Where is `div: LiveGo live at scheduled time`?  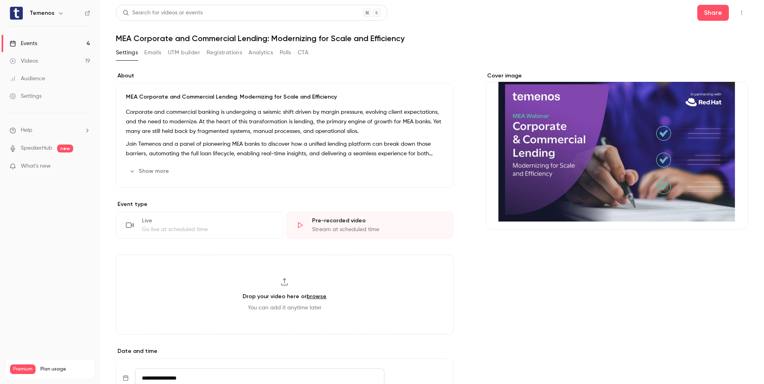
div: LiveGo live at scheduled time is located at coordinates (199, 225).